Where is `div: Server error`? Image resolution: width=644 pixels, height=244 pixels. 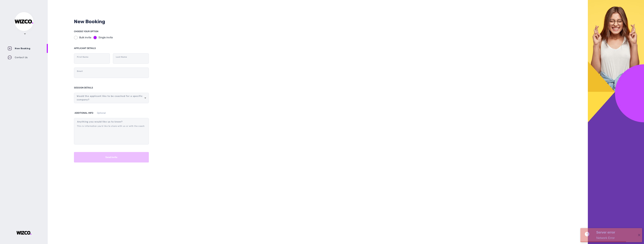
div: Server error is located at coordinates (615, 233).